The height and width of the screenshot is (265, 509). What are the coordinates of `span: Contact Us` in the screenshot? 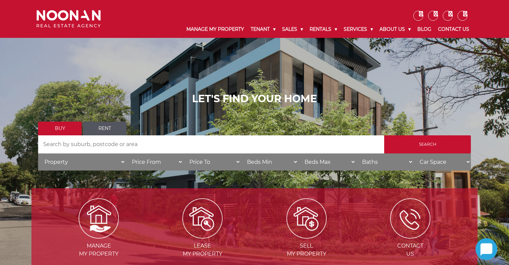 It's located at (410, 250).